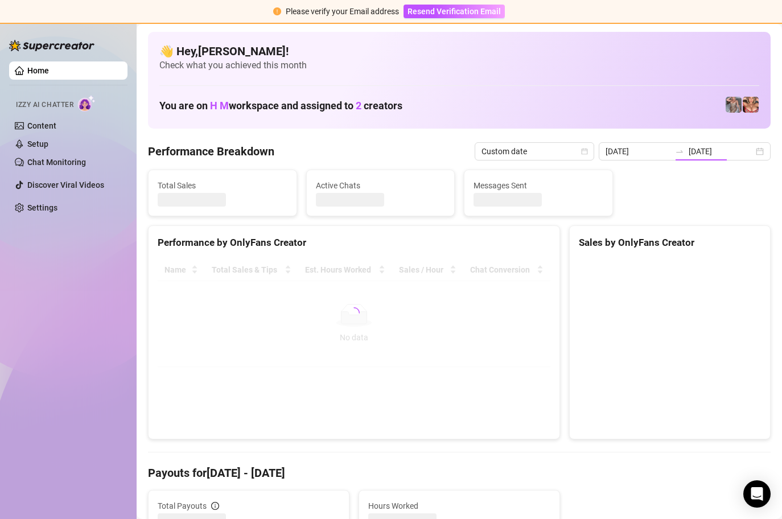 The width and height of the screenshot is (782, 519). I want to click on div: Sales by OnlyFans Creator, so click(670, 242).